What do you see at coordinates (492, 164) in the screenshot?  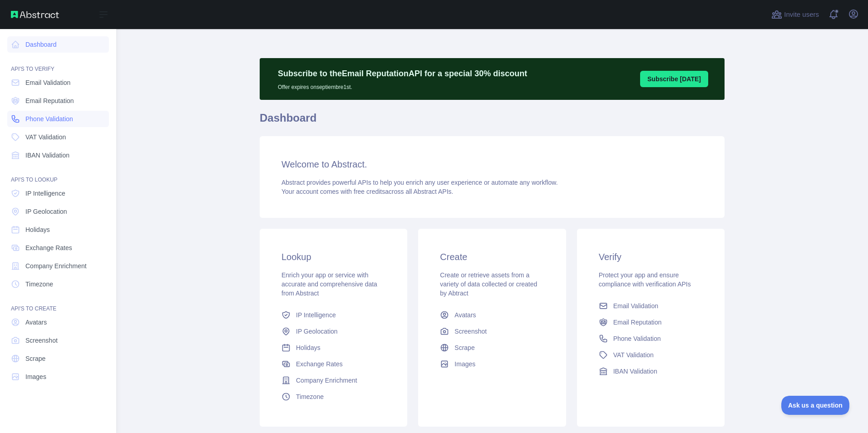 I see `h3: Welcome to Abstract.` at bounding box center [492, 164].